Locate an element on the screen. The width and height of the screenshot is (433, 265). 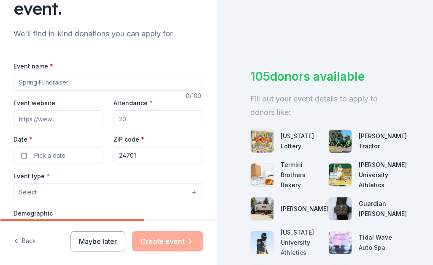
input: https://www... is located at coordinates (58, 119).